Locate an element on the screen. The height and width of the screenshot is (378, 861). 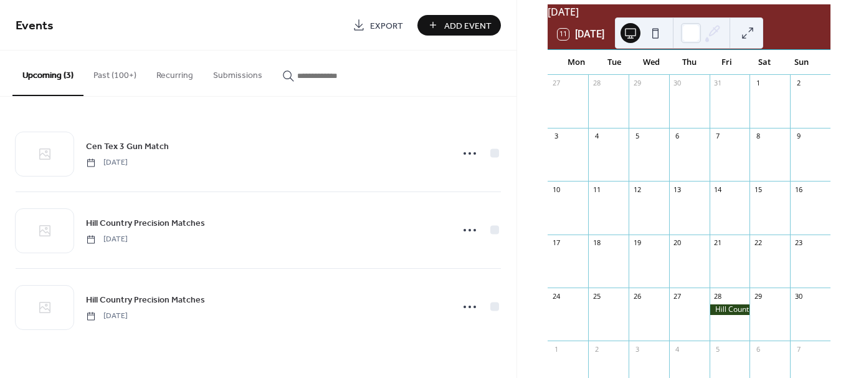
div: 20 is located at coordinates (677, 242).